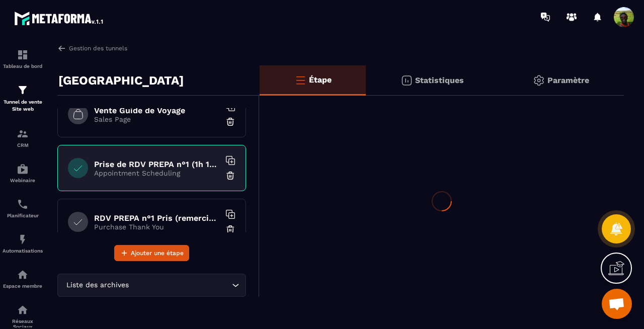 The image size is (644, 329). Describe the element at coordinates (23, 278) in the screenshot. I see `a: automationsautomationsEspace membre` at that location.